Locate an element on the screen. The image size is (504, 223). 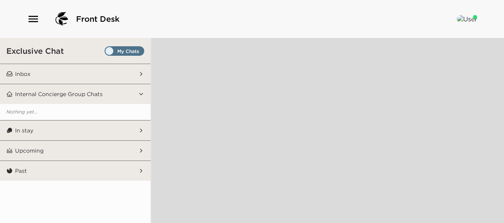
button: Past is located at coordinates (75, 171).